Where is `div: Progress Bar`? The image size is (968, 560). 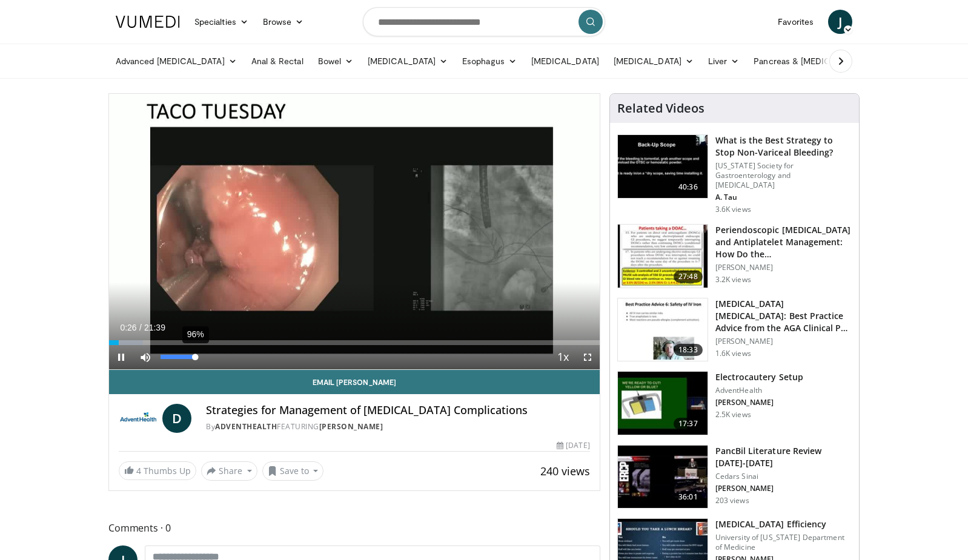 div: Progress Bar is located at coordinates (354, 343).